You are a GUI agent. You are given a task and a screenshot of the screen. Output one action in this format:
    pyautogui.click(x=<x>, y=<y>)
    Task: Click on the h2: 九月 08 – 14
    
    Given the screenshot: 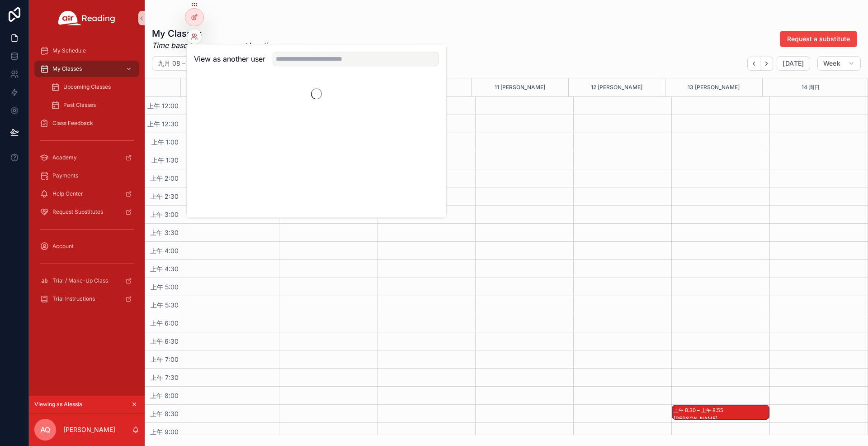 What is the action you would take?
    pyautogui.click(x=176, y=63)
    